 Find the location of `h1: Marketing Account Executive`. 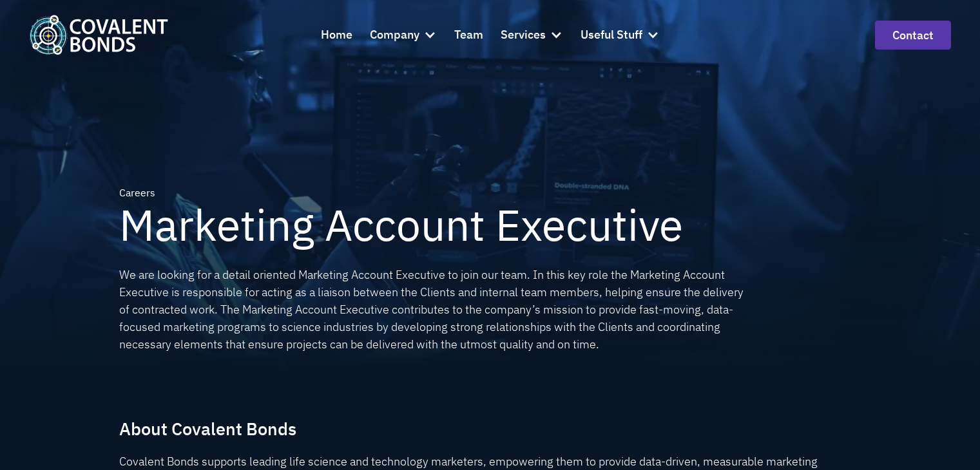

h1: Marketing Account Executive is located at coordinates (490, 225).